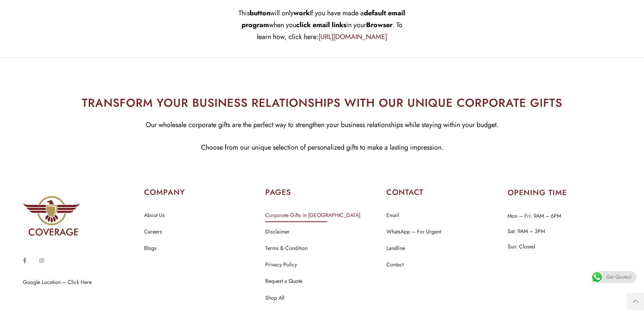 This screenshot has width=644, height=310. I want to click on a: Contact, so click(395, 265).